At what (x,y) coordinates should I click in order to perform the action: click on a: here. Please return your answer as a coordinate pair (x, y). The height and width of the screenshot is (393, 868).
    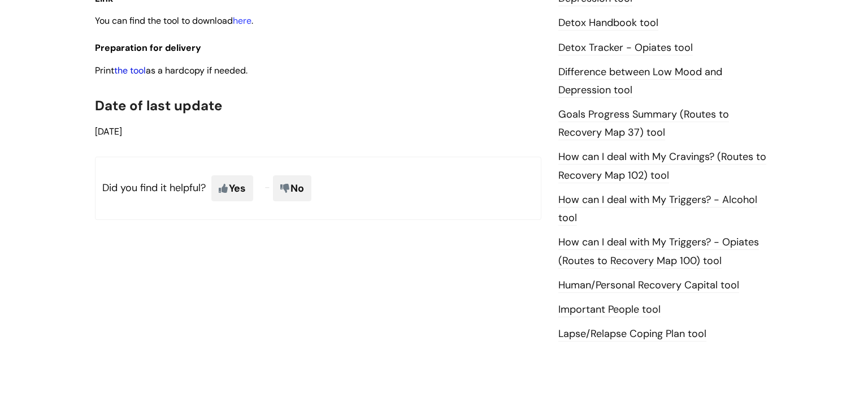
    Looking at the image, I should click on (242, 21).